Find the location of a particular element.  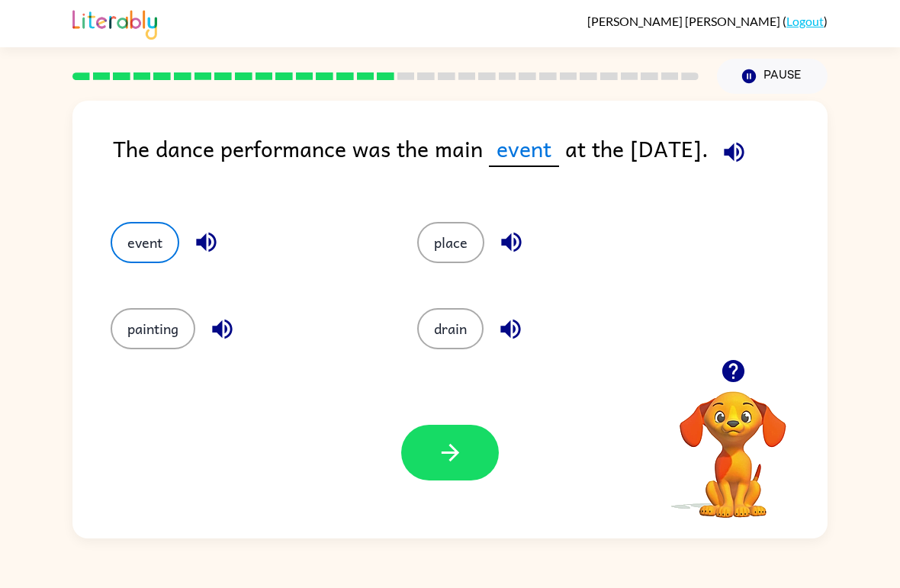

img: Literably is located at coordinates (114, 23).